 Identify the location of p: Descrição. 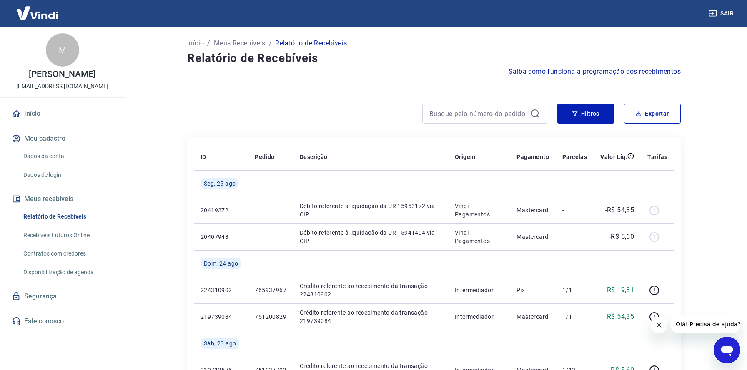
(313, 157).